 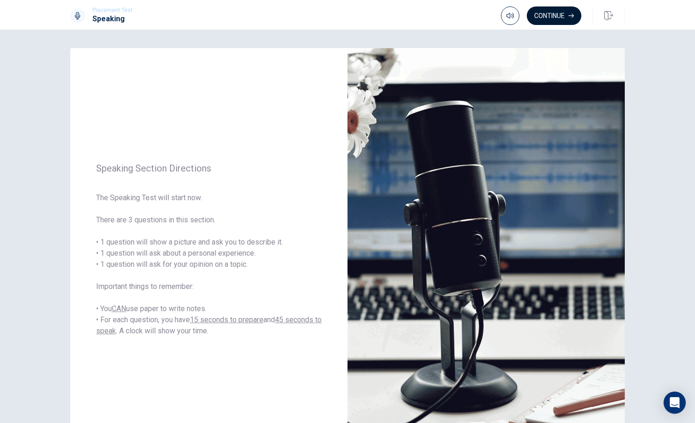 I want to click on span: Placement Test, so click(x=112, y=10).